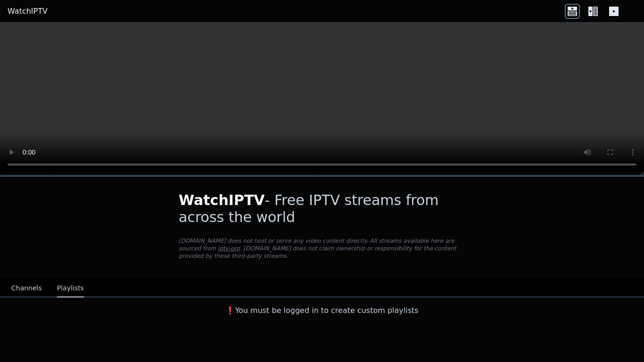 The width and height of the screenshot is (644, 362). I want to click on h3: ❗️You must be logged in to create custom playlists, so click(322, 311).